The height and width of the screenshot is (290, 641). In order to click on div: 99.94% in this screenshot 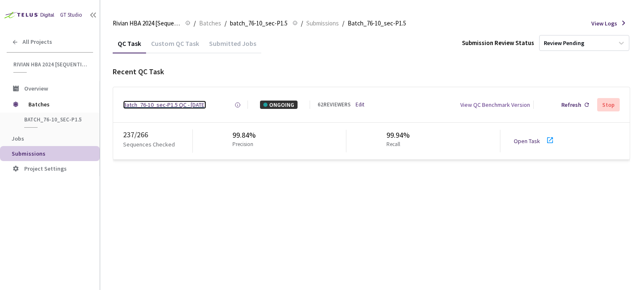, I will do `click(398, 135)`.